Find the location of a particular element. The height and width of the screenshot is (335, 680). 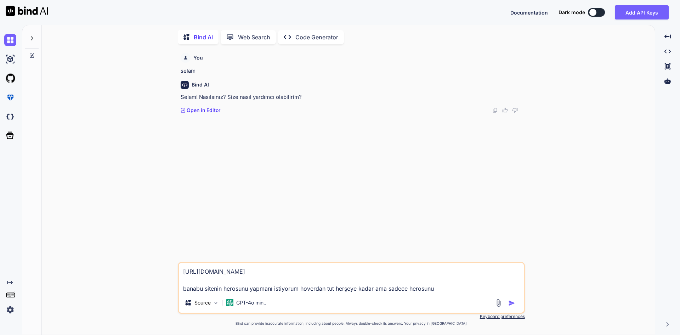

button: Add API Keys is located at coordinates (642, 12).